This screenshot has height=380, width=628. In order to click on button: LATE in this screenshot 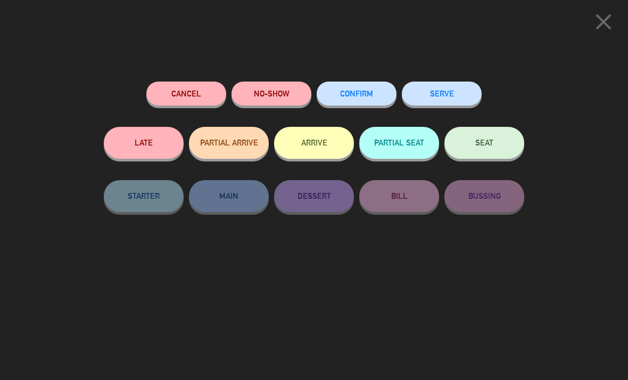, I will do `click(144, 143)`.